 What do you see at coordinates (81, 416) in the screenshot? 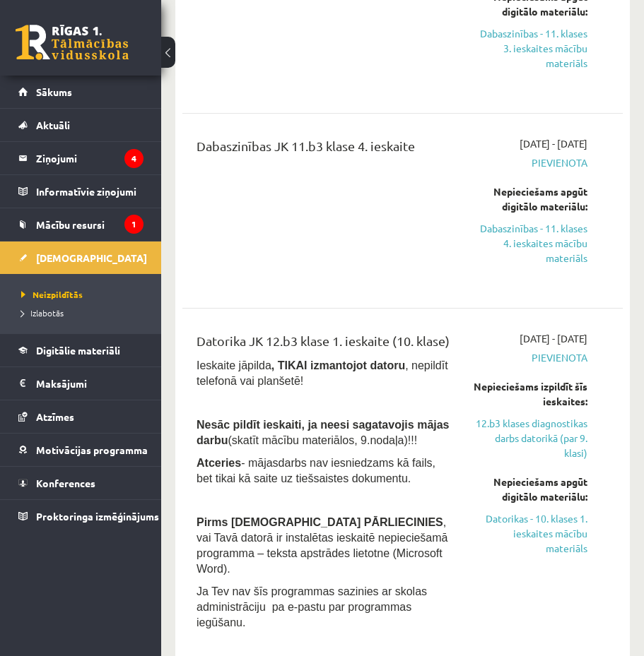
I see `a: Atzīmes` at bounding box center [81, 416].